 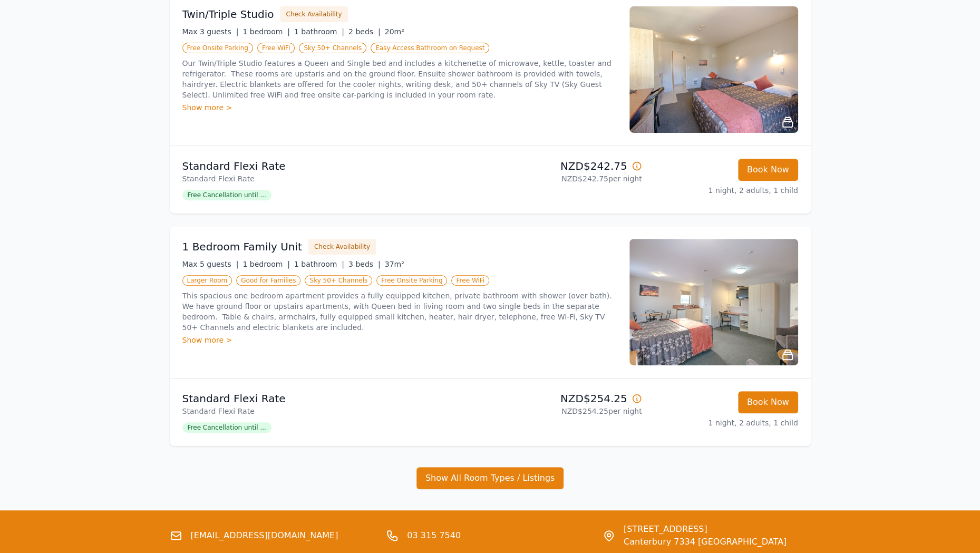 What do you see at coordinates (394, 32) in the screenshot?
I see `span: 20m²` at bounding box center [394, 32].